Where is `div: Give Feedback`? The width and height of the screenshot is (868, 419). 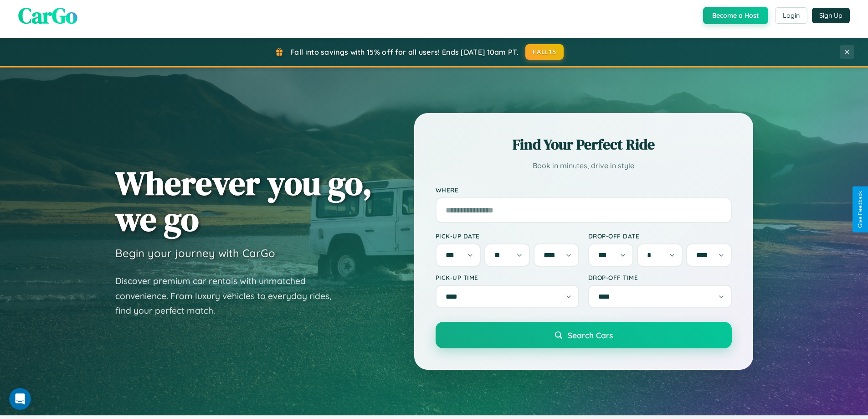
div: Give Feedback is located at coordinates (861, 209).